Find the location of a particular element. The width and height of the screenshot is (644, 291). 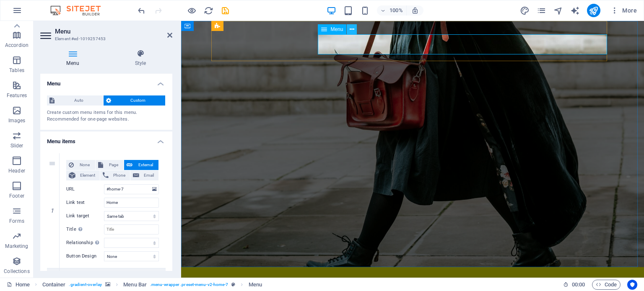

i: Publish is located at coordinates (593, 11).